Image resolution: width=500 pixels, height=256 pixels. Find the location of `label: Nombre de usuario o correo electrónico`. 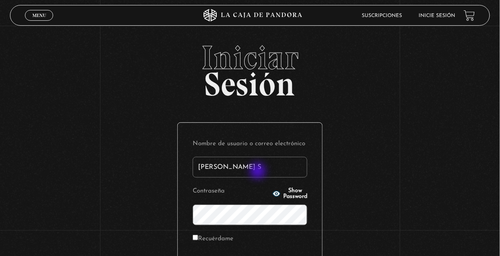

label: Nombre de usuario o correo electrónico is located at coordinates (250, 144).